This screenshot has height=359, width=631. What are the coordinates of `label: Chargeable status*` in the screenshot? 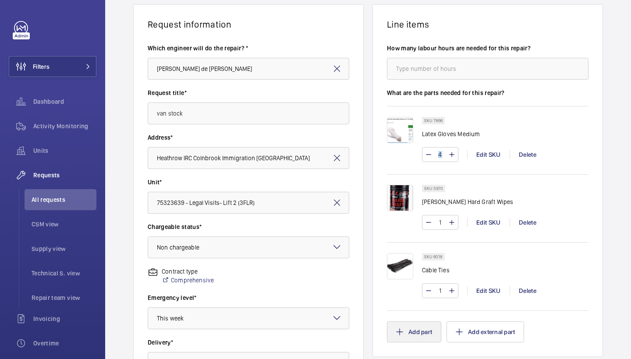 It's located at (248, 227).